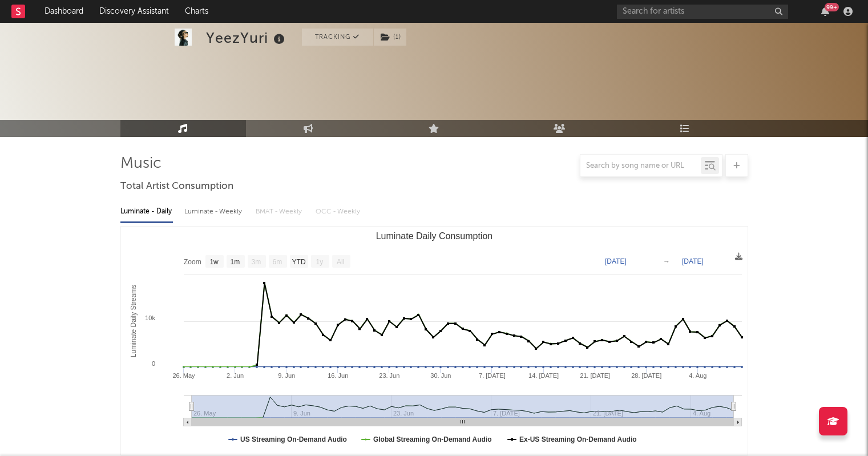 This screenshot has width=868, height=456. I want to click on text: 26. May, so click(183, 376).